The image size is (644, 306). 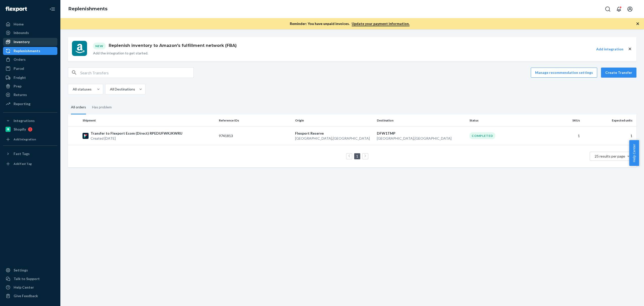 What do you see at coordinates (619, 72) in the screenshot?
I see `a: Create Transfer` at bounding box center [619, 72].